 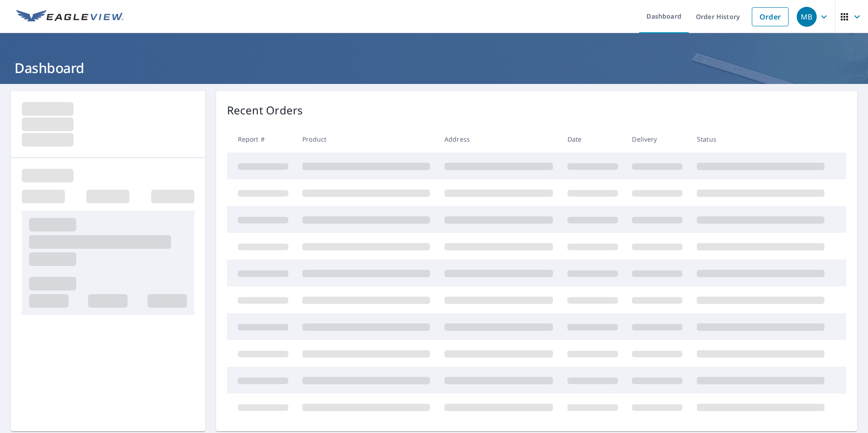 What do you see at coordinates (770, 17) in the screenshot?
I see `a: Order` at bounding box center [770, 17].